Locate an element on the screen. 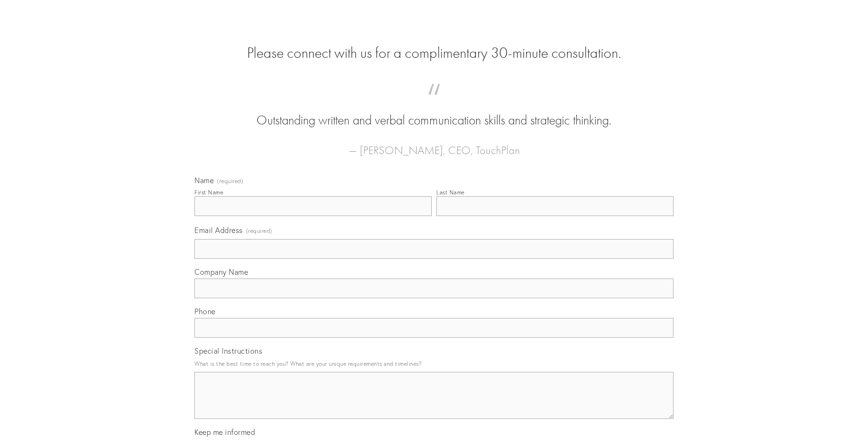  div: Last Name is located at coordinates (450, 192).